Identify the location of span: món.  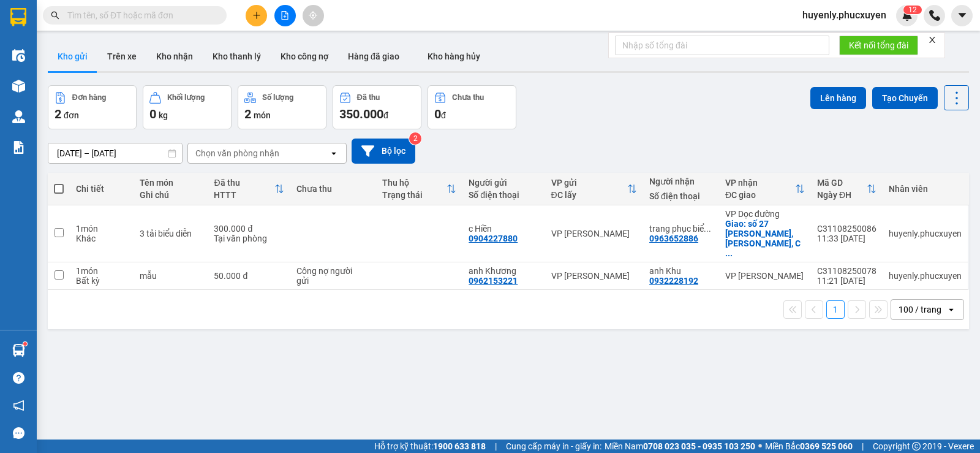
(262, 115).